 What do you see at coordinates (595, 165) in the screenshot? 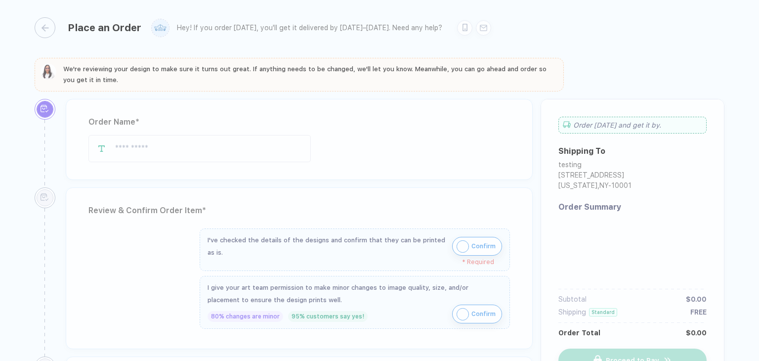
I see `div: testing` at bounding box center [595, 165].